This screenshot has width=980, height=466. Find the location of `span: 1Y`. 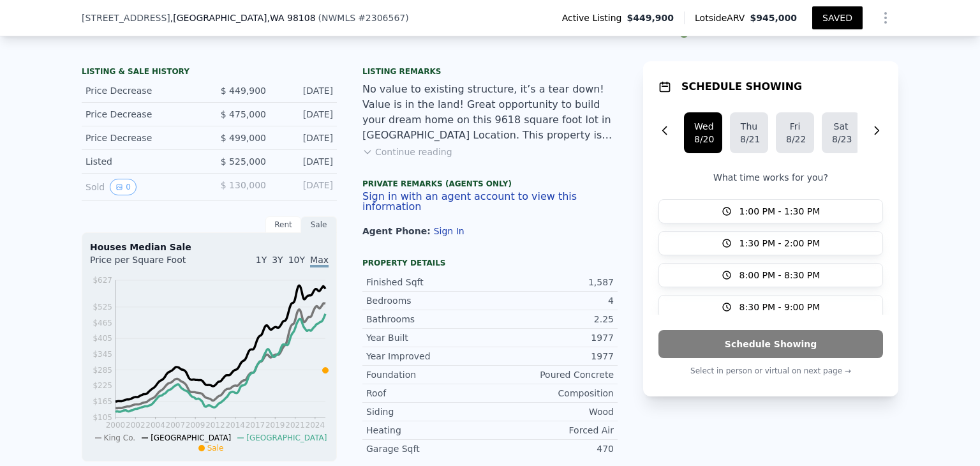

span: 1Y is located at coordinates (261, 260).